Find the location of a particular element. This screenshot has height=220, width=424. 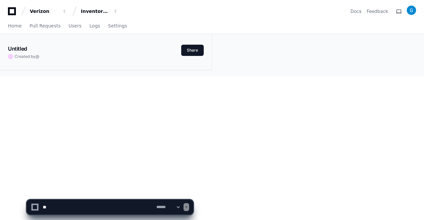

span: Home is located at coordinates (15, 26).